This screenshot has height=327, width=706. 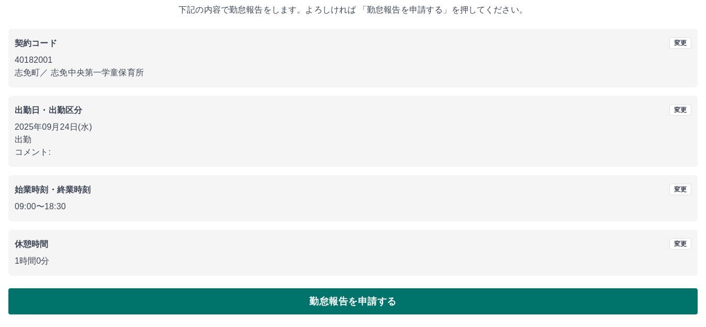 What do you see at coordinates (353, 127) in the screenshot?
I see `p: 2025年09月24日(水)` at bounding box center [353, 127].